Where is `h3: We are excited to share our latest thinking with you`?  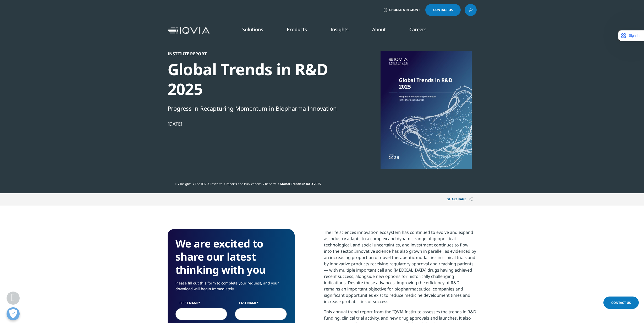 h3: We are excited to share our latest thinking with you is located at coordinates (231, 256).